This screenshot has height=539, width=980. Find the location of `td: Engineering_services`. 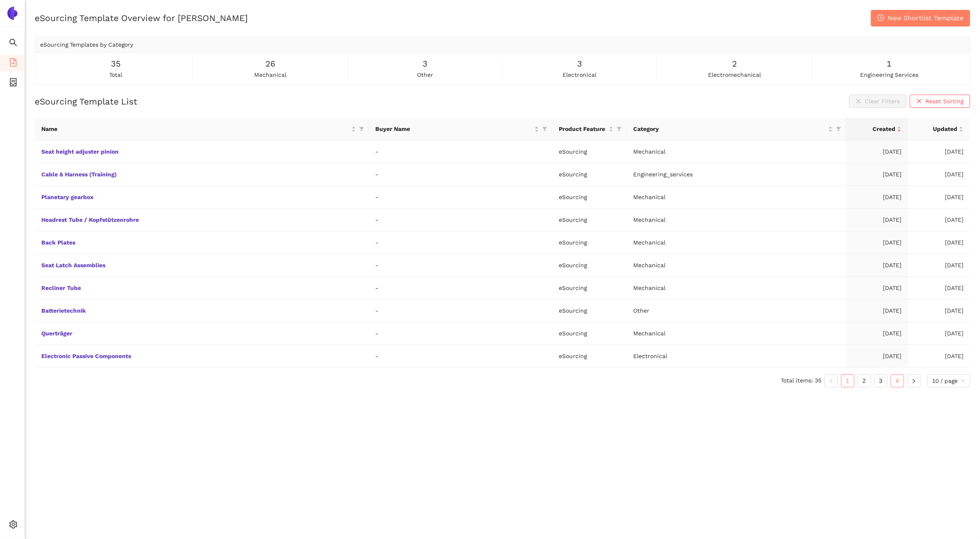

td: Engineering_services is located at coordinates (737, 175).